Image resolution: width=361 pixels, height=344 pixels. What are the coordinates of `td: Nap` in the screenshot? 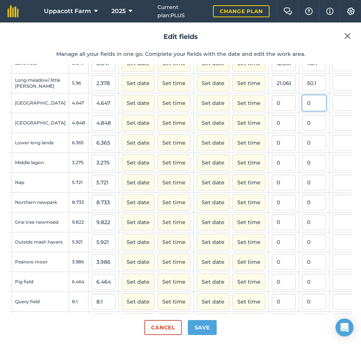 It's located at (41, 183).